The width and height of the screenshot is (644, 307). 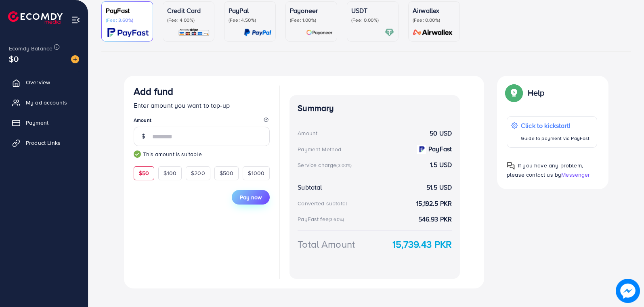 I want to click on p: Guide to payment via PayFast, so click(x=555, y=138).